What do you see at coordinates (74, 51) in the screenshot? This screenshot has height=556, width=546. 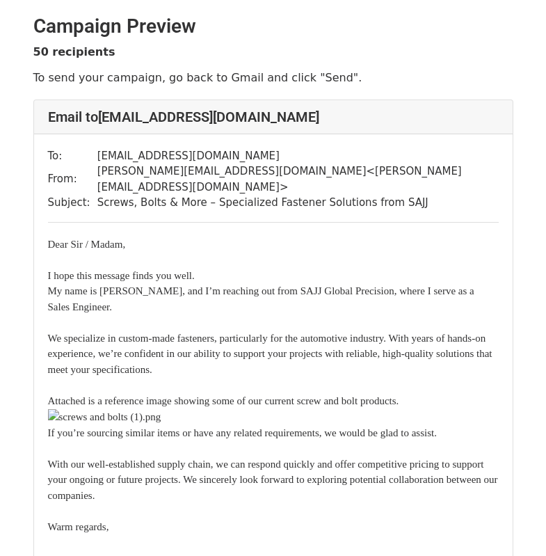 I see `strong: 50 recipients` at bounding box center [74, 51].